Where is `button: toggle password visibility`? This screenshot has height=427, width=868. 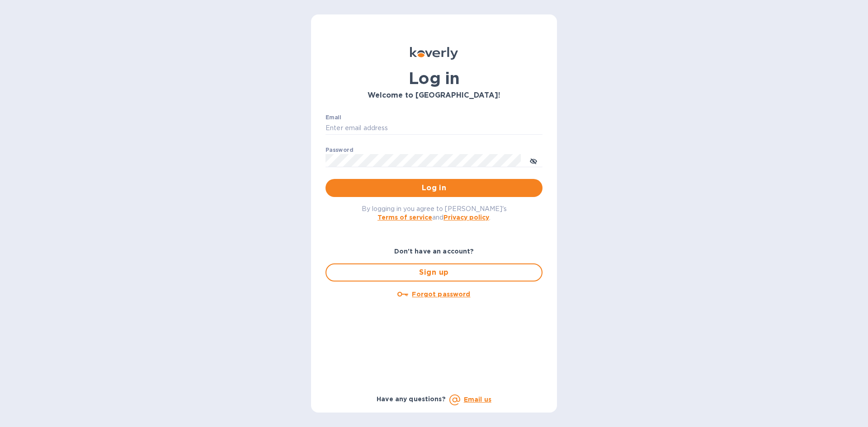
button: toggle password visibility is located at coordinates (533, 160).